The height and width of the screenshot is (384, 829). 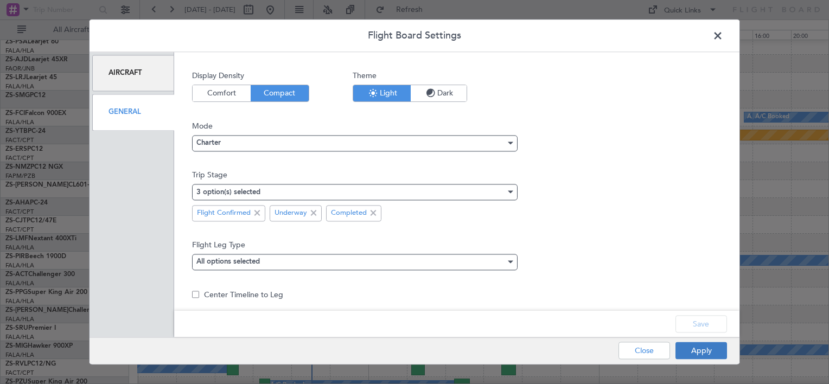 I want to click on button: Apply, so click(x=701, y=351).